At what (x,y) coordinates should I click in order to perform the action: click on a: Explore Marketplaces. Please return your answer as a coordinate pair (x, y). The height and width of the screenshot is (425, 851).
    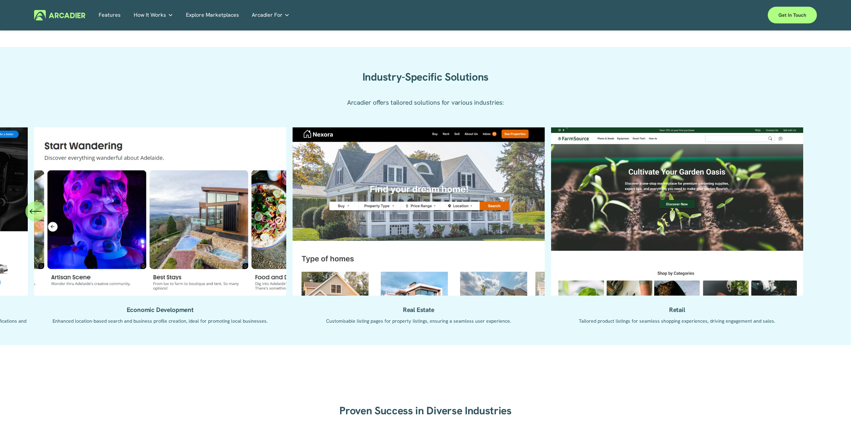
    Looking at the image, I should click on (212, 15).